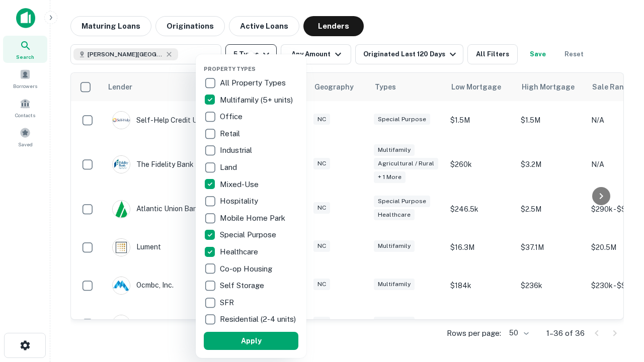 The height and width of the screenshot is (362, 644). Describe the element at coordinates (232, 117) in the screenshot. I see `p: Office` at that location.